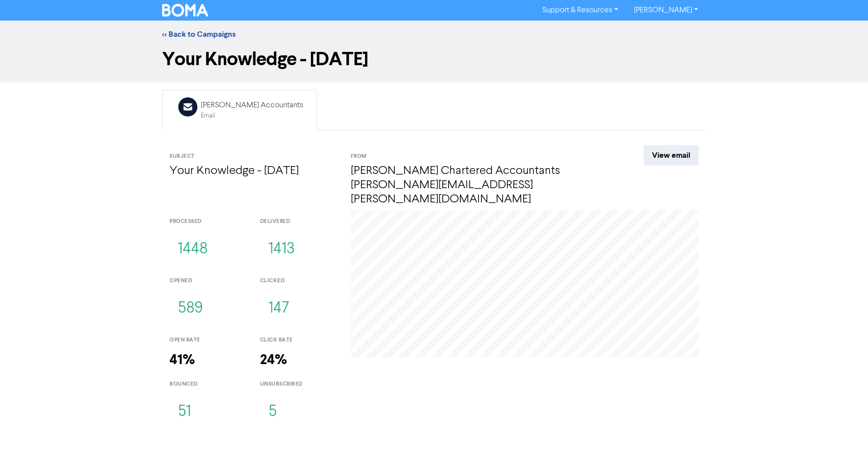 This screenshot has height=464, width=868. Describe the element at coordinates (298, 221) in the screenshot. I see `div: delivered` at that location.